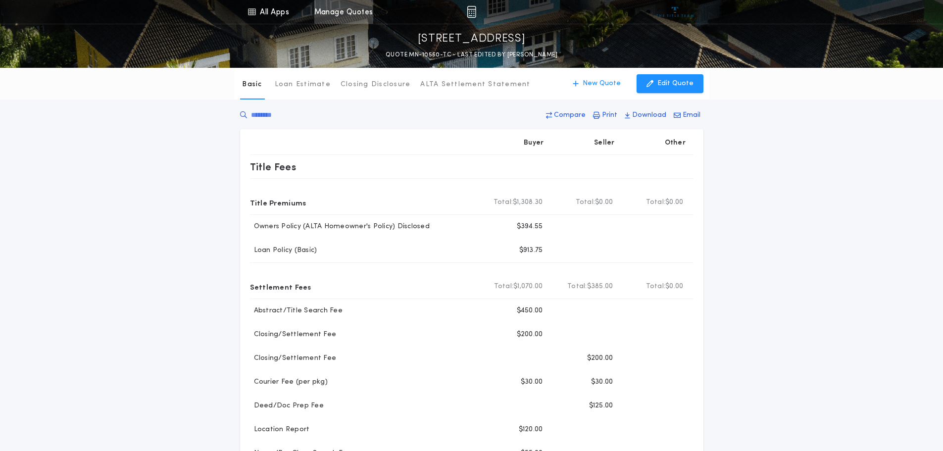 The height and width of the screenshot is (451, 943). What do you see at coordinates (670, 84) in the screenshot?
I see `button: Edit Quote` at bounding box center [670, 84].